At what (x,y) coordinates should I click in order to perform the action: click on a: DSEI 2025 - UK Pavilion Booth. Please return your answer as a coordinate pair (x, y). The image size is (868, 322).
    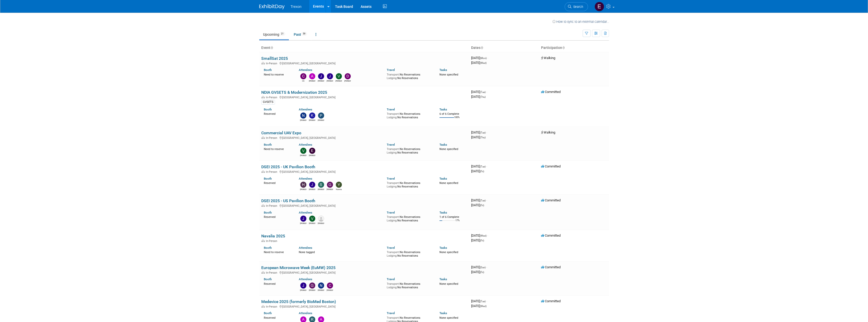
    Looking at the image, I should click on (288, 167).